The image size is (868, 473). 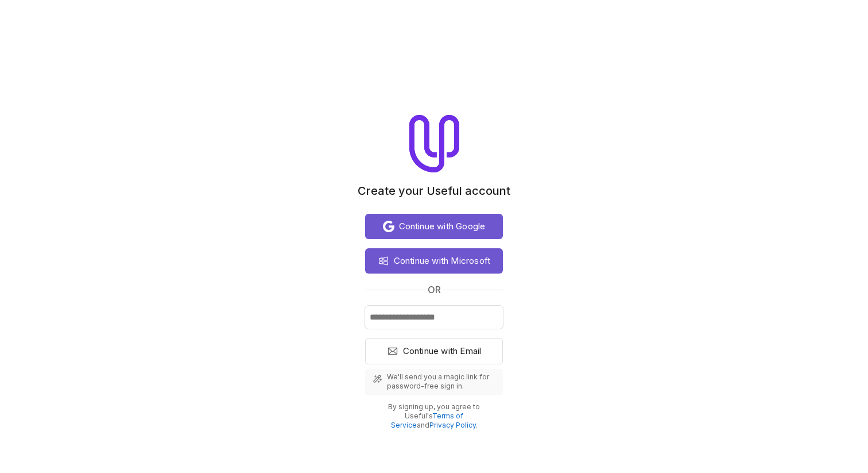 I want to click on h1: Create your Useful account, so click(x=434, y=190).